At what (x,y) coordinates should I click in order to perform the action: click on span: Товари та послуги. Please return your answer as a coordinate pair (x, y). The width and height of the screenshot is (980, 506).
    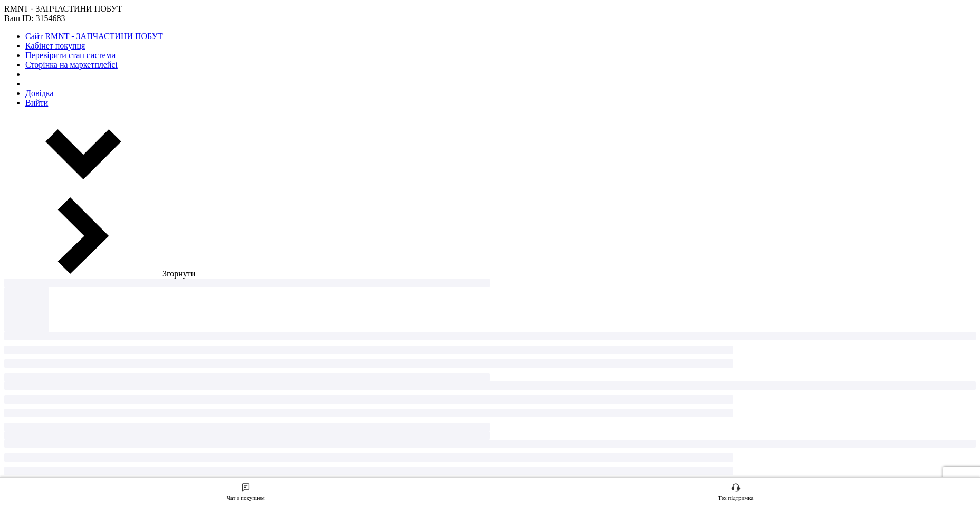
    Looking at the image, I should click on (64, 213).